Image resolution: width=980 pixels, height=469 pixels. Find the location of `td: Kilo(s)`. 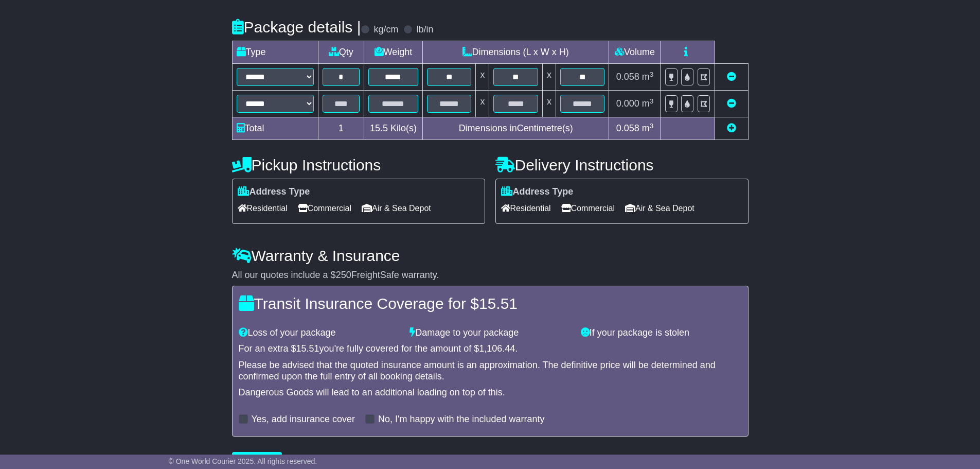

td: Kilo(s) is located at coordinates (393, 129).